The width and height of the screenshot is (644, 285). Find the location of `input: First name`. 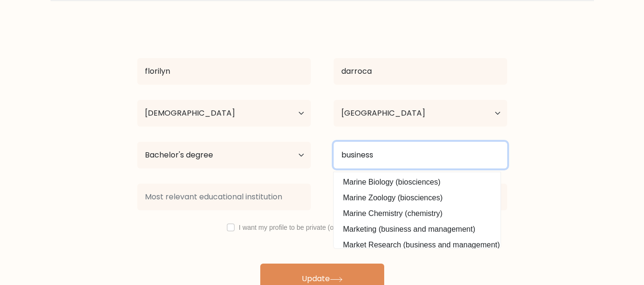

input: First name is located at coordinates (224, 71).